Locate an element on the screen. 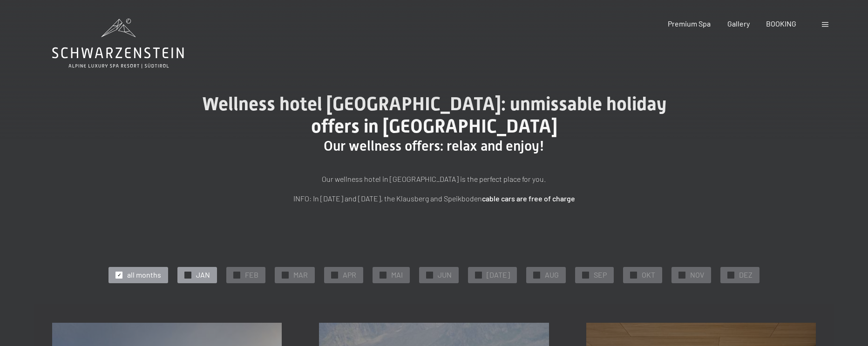 The image size is (868, 346). span: AUG is located at coordinates (552, 275).